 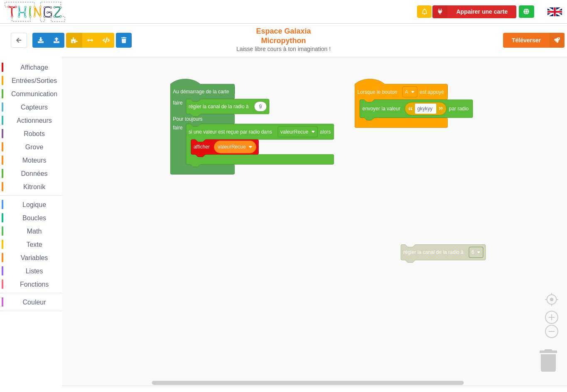 I want to click on span: Listes, so click(x=35, y=270).